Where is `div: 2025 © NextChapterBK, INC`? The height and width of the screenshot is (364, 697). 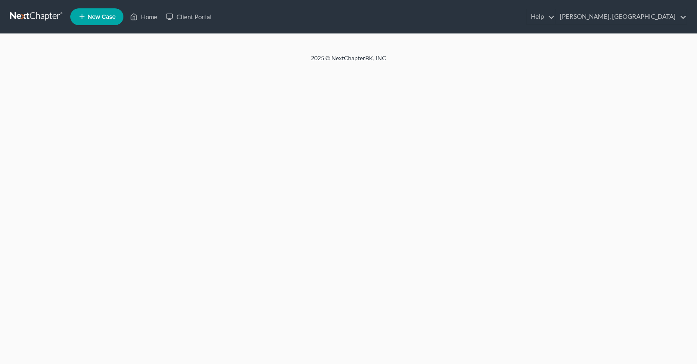
div: 2025 © NextChapterBK, INC is located at coordinates (349, 62).